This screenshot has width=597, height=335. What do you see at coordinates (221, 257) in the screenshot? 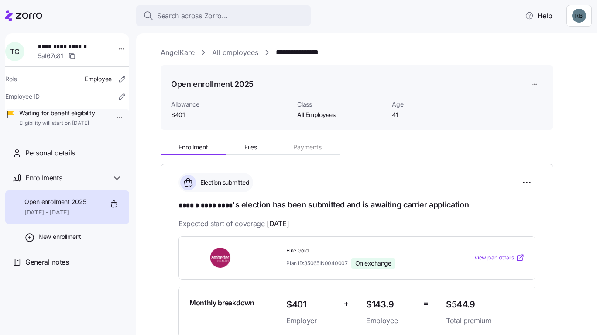
I see `img: Ambetter` at bounding box center [221, 257].